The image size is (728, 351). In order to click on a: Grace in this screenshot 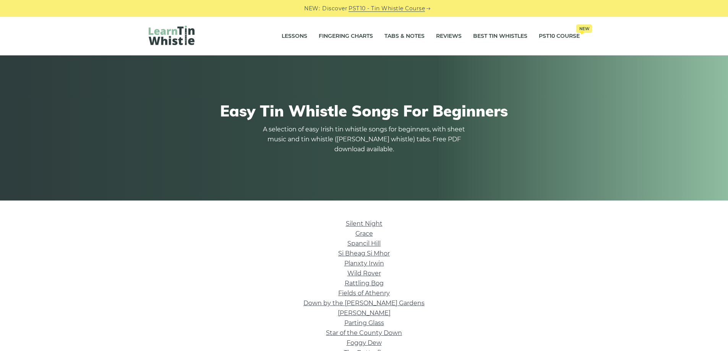, I will do `click(364, 233)`.